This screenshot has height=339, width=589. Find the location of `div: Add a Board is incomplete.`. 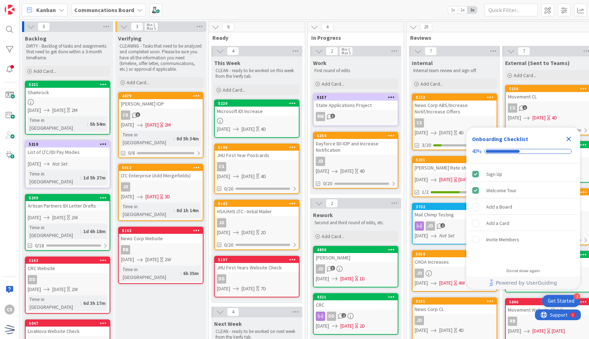

div: Add a Board is incomplete. is located at coordinates (523, 207).